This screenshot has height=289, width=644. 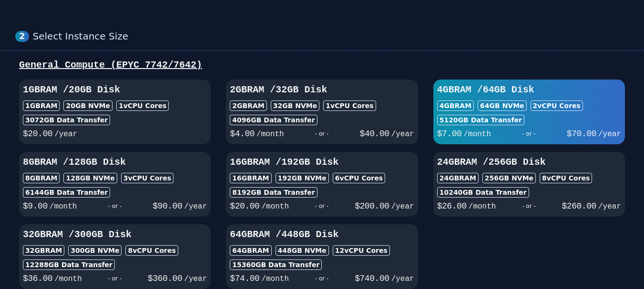 I want to click on h3: 8GB RAM / 128 GB Disk, so click(x=115, y=162).